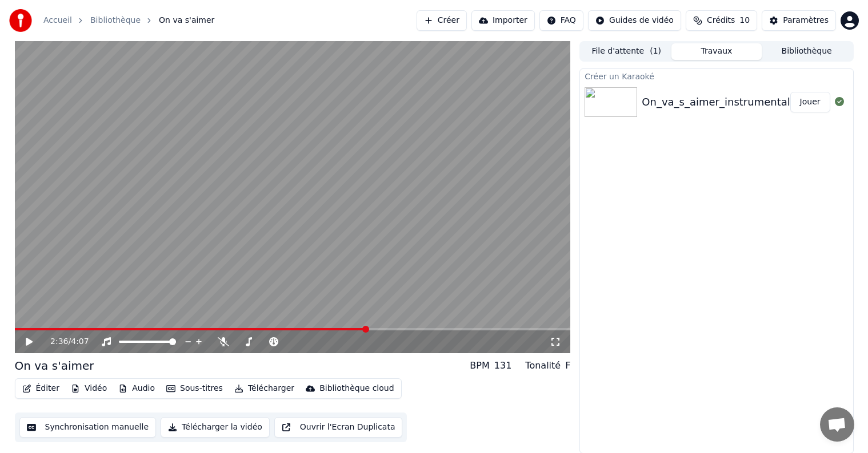  Describe the element at coordinates (89, 389) in the screenshot. I see `button: Vidéo` at that location.